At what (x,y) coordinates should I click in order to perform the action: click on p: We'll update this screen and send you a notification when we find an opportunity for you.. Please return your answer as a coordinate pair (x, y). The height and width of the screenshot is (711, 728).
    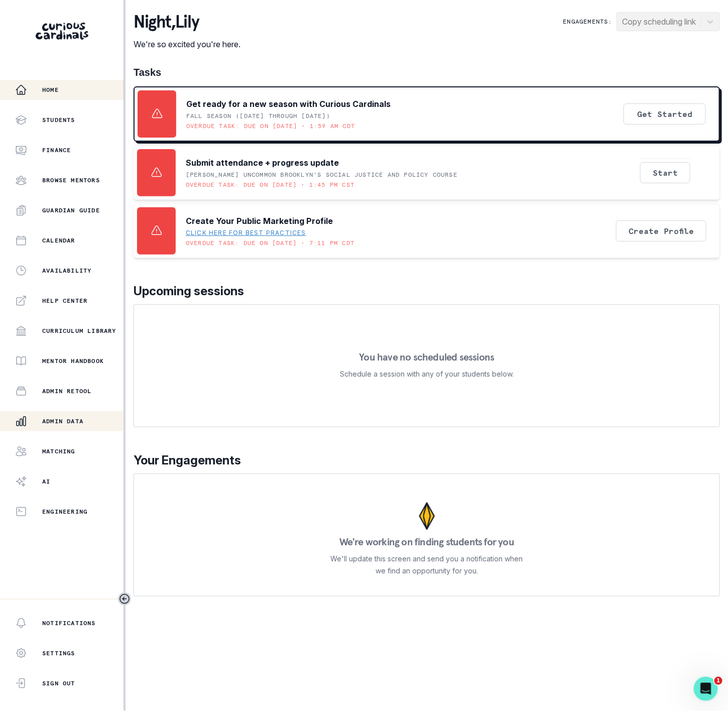
    Looking at the image, I should click on (427, 565).